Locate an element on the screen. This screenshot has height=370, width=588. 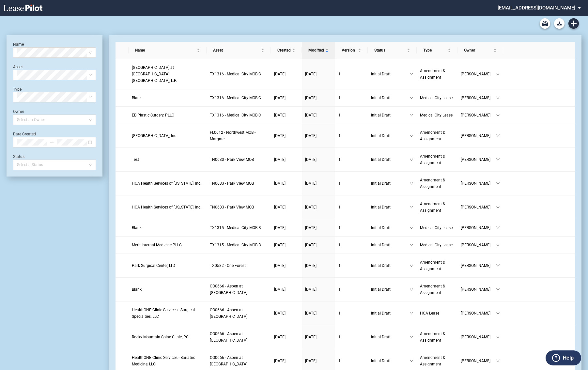
a: HealthONE Clinic Services - Surgical Specialties, LLC is located at coordinates (168, 313).